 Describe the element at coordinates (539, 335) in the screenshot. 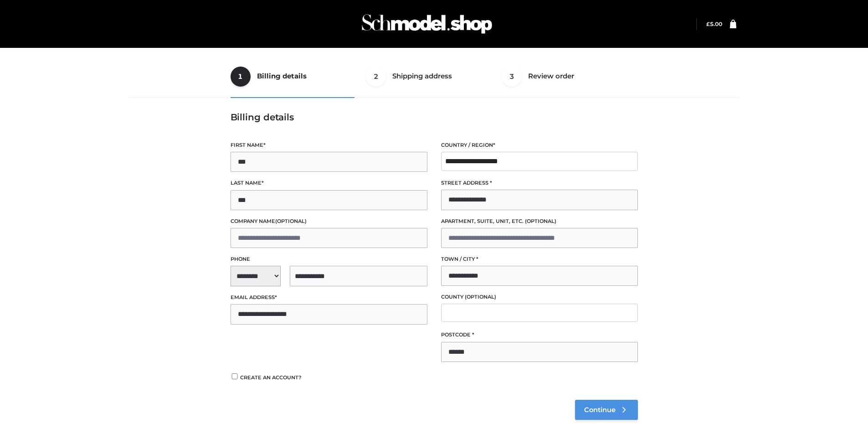

I see `label: Postcode` at that location.